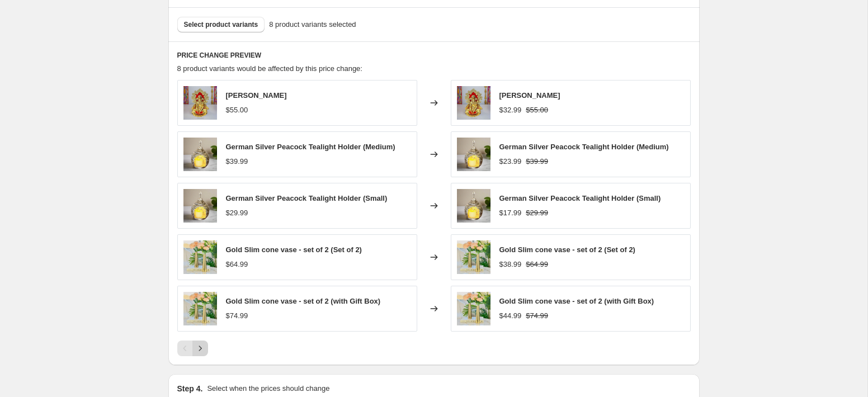 Image resolution: width=868 pixels, height=397 pixels. I want to click on div: $32.99, so click(510, 110).